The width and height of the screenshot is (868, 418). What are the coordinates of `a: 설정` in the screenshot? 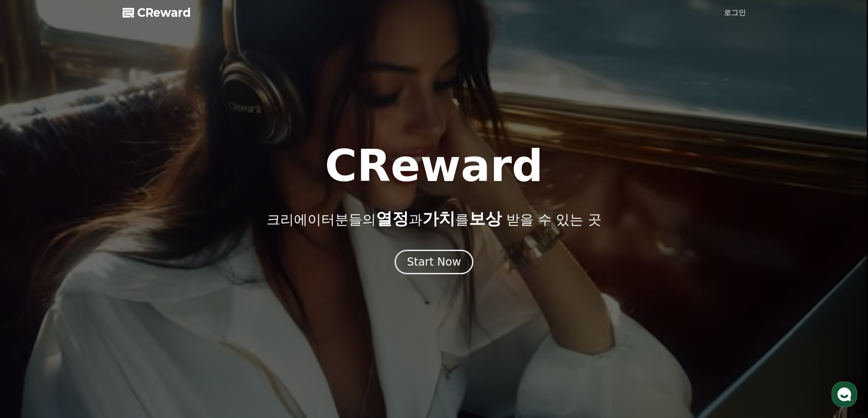 It's located at (146, 300).